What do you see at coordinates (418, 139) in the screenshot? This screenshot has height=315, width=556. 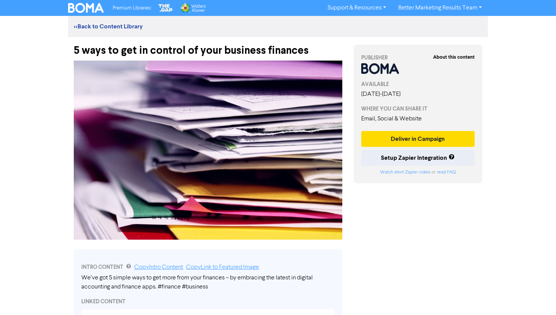 I see `button: Deliver in Campaign` at bounding box center [418, 139].